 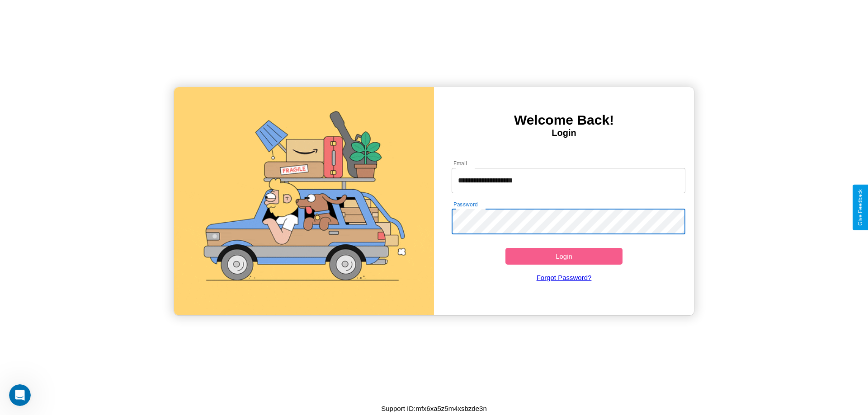 What do you see at coordinates (433, 409) in the screenshot?
I see `p: Support ID: mfx6xa5z5m4xsbzde3n` at bounding box center [433, 409].